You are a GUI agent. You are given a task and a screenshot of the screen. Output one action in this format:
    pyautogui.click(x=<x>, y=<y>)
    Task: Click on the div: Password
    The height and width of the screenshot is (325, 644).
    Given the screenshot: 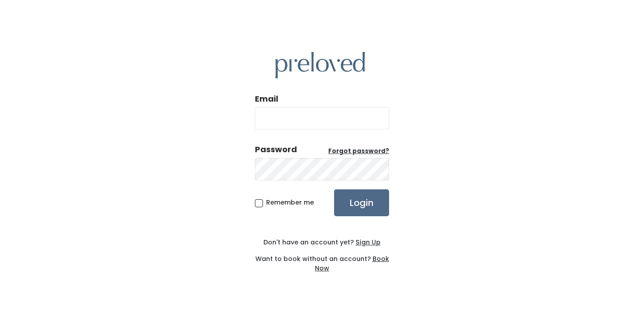 What is the action you would take?
    pyautogui.click(x=276, y=150)
    